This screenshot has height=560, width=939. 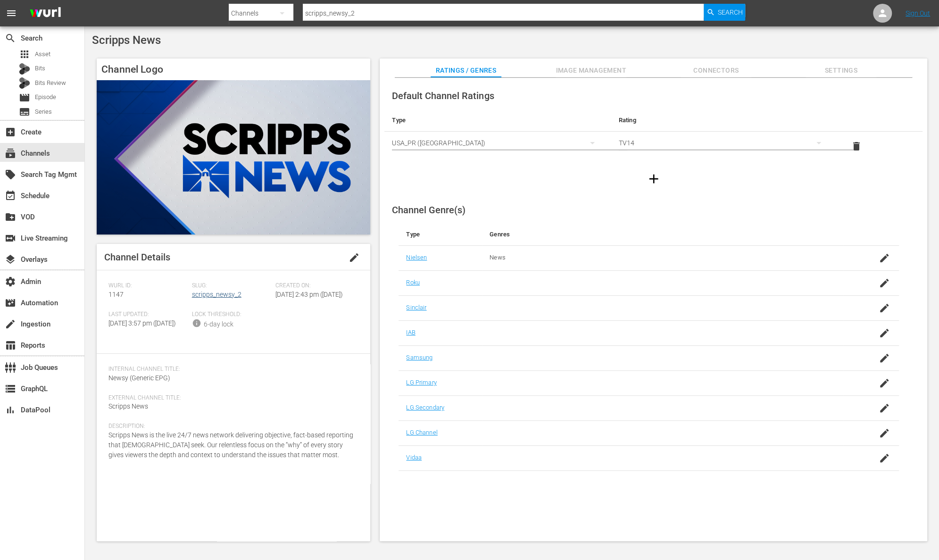 What do you see at coordinates (10, 324) in the screenshot?
I see `span: Ingestion` at bounding box center [10, 324].